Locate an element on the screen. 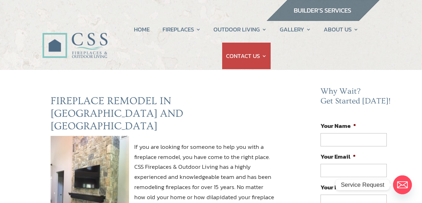  label: Your Name is located at coordinates (339, 126).